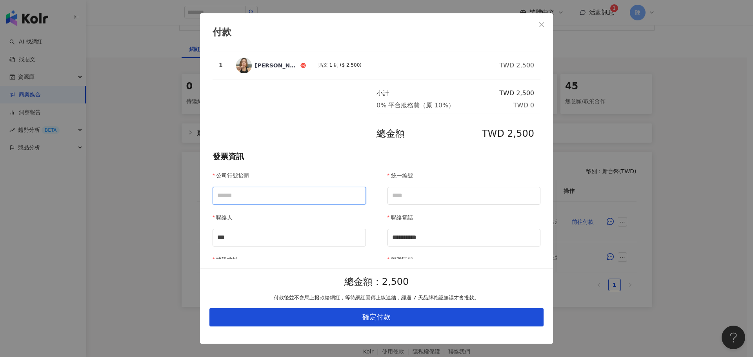 The width and height of the screenshot is (753, 357). I want to click on label: 公司行號抬頭, so click(234, 176).